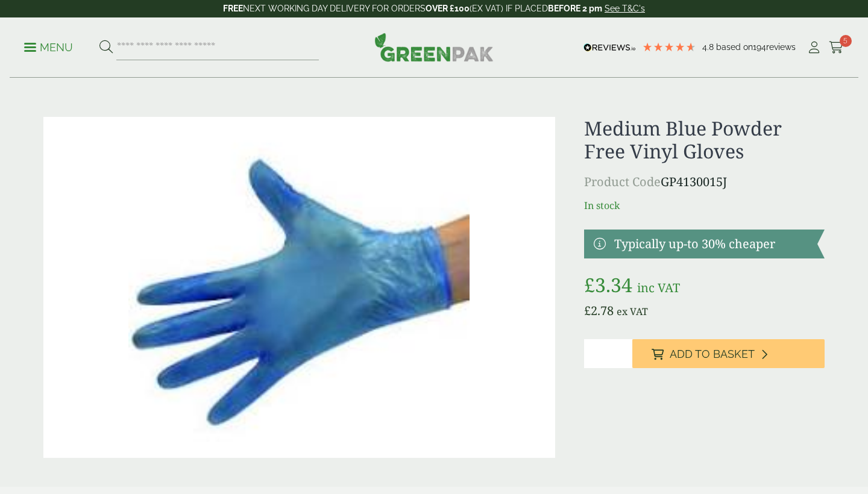 Image resolution: width=868 pixels, height=494 pixels. What do you see at coordinates (658, 287) in the screenshot?
I see `span: inc VAT` at bounding box center [658, 287].